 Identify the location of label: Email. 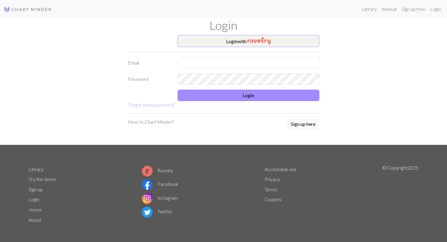
(149, 63).